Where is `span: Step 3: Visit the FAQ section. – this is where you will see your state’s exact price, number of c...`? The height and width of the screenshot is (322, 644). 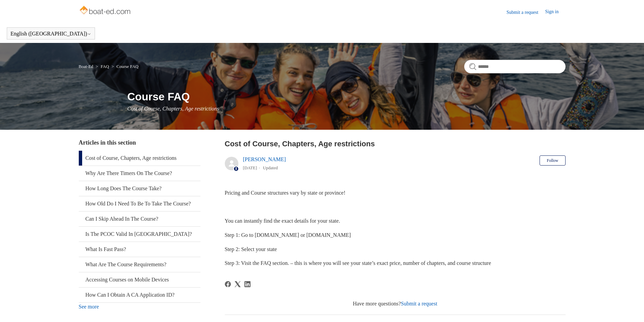
span: Step 3: Visit the FAQ section. – this is where you will see your state’s exact price, number of c... is located at coordinates (358, 263).